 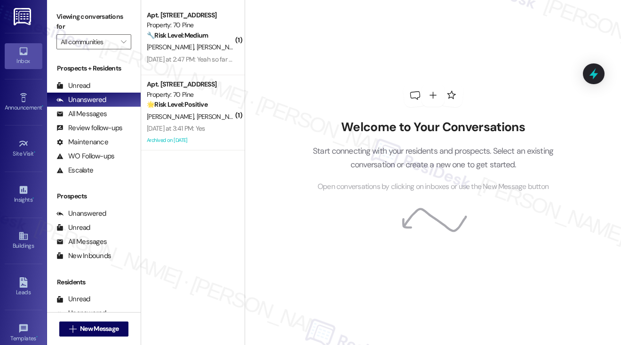 What do you see at coordinates (94, 22) in the screenshot?
I see `label: Viewing conversations for` at bounding box center [94, 22].